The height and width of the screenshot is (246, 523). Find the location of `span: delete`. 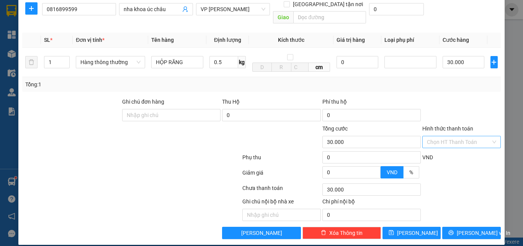

span: delete is located at coordinates (324, 233).